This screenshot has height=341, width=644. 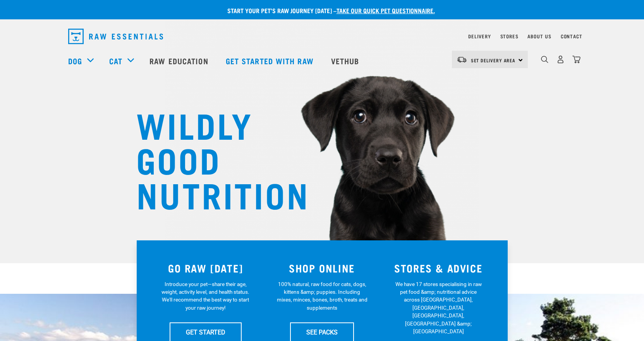 What do you see at coordinates (509, 36) in the screenshot?
I see `a: Stores` at bounding box center [509, 36].